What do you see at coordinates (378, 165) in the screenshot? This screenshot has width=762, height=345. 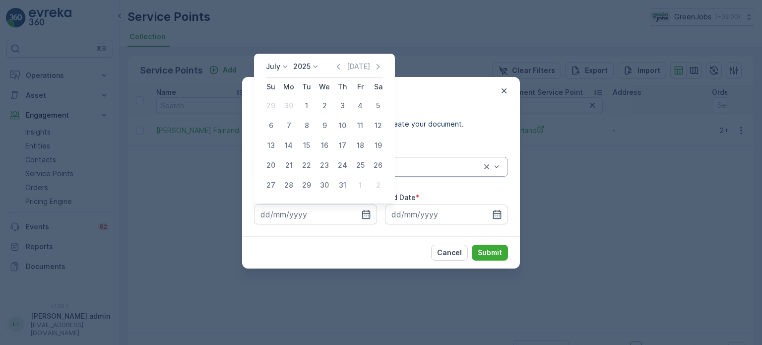 I see `div: 26` at bounding box center [378, 165].